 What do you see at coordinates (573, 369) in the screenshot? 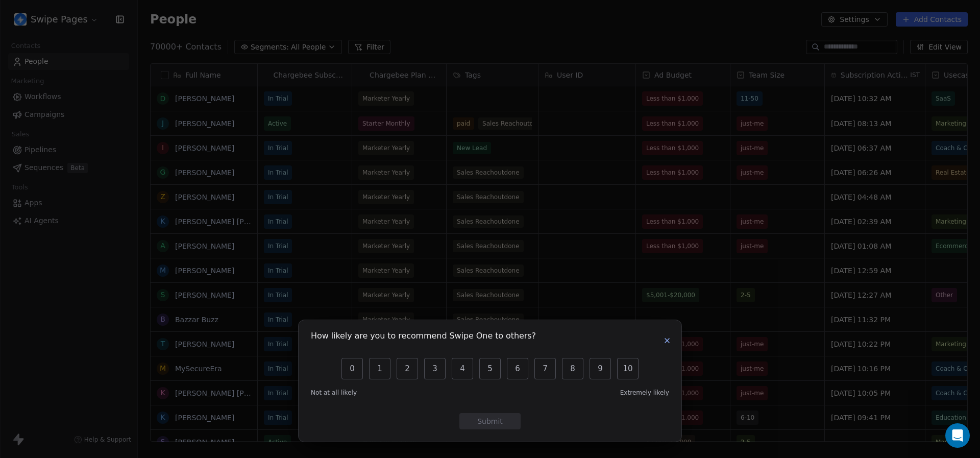
I see `button: 8` at bounding box center [573, 369].